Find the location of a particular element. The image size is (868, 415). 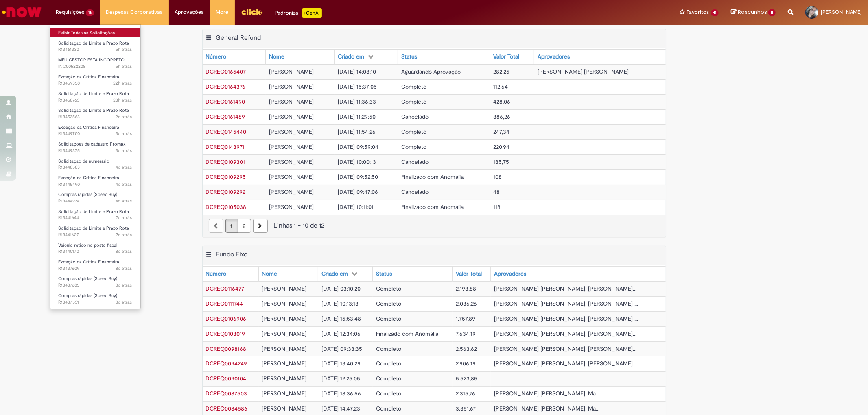

a: Aberto R13458763 : Solicitação de Limite e Prazo Rota is located at coordinates (95, 97).